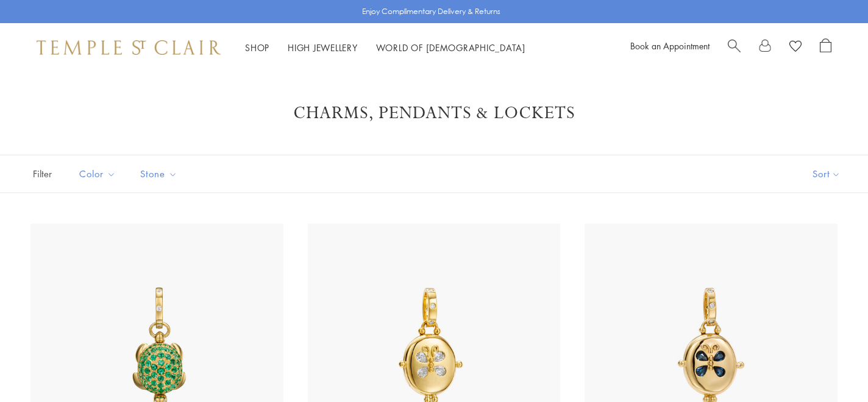 The height and width of the screenshot is (402, 868). I want to click on a: Book an Appointment, so click(670, 46).